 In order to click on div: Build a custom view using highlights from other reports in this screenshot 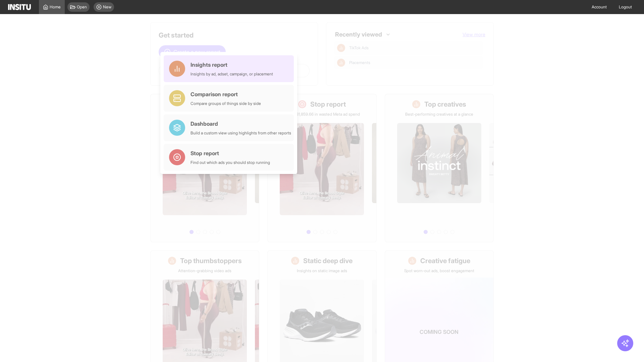, I will do `click(241, 133)`.